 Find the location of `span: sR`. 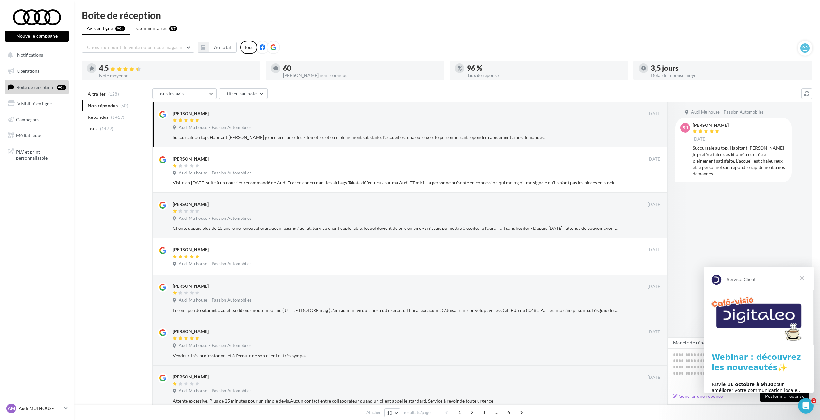

span: sR is located at coordinates (685, 128).